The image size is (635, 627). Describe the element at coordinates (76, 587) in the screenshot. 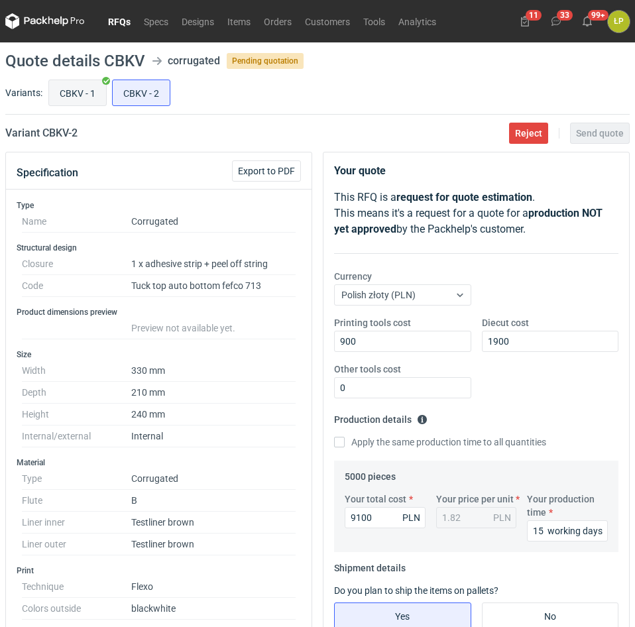

I see `dt: Technique` at that location.